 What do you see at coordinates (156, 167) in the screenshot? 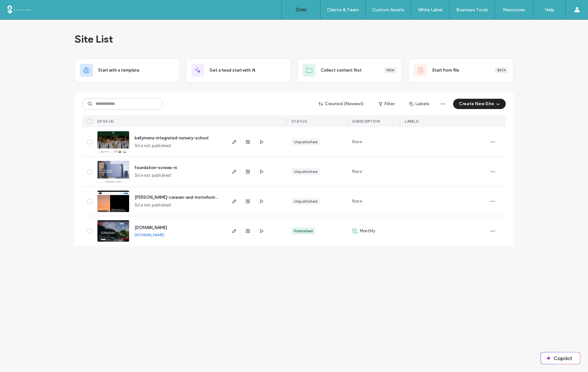
I see `span: foundation-screws-ni` at bounding box center [156, 167].